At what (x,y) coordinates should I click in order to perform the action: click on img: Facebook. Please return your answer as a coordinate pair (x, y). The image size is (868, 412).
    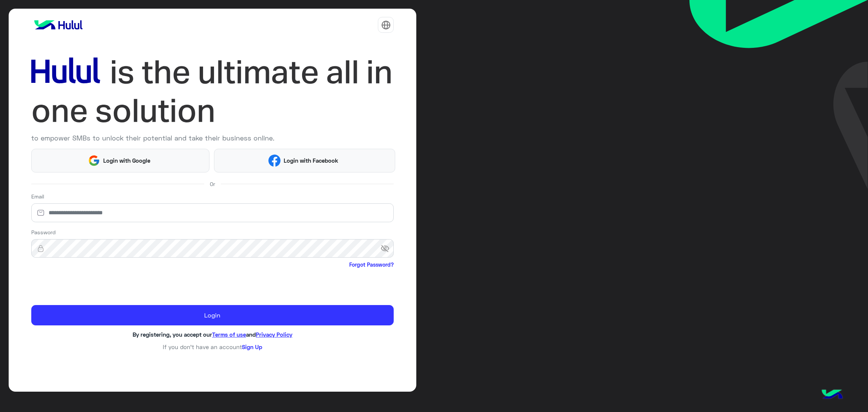
    Looking at the image, I should click on (274, 160).